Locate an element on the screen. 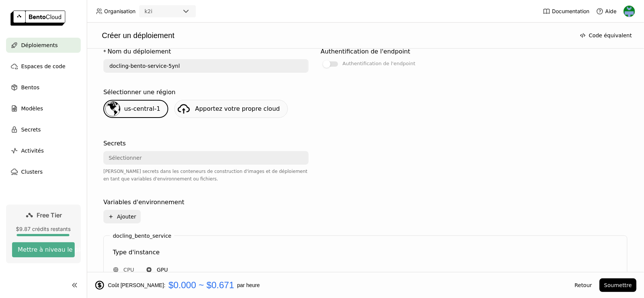 The width and height of the screenshot is (644, 298). button: Code équivalent is located at coordinates (606, 35).